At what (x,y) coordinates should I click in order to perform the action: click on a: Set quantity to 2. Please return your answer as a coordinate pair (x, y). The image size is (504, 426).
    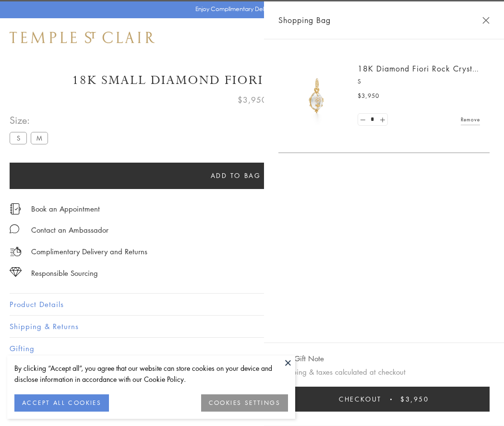
    Looking at the image, I should click on (382, 119).